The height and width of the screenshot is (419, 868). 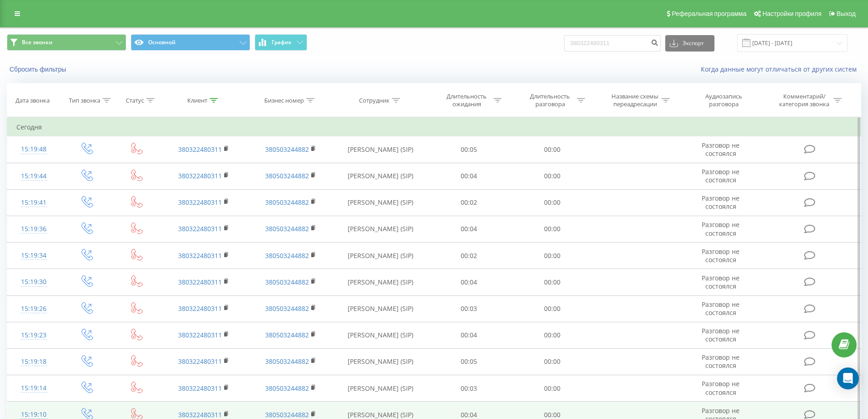 I want to click on input: Поиск по номеру, so click(x=613, y=43).